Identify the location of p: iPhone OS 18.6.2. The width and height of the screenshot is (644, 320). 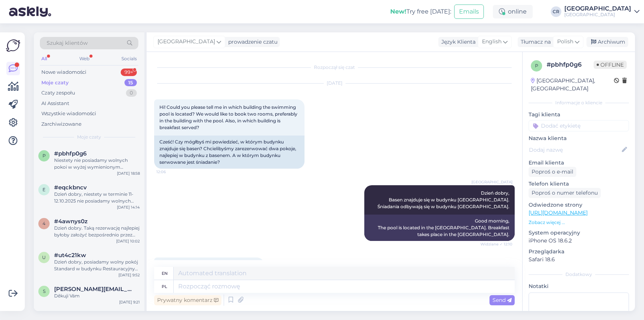
(579, 241).